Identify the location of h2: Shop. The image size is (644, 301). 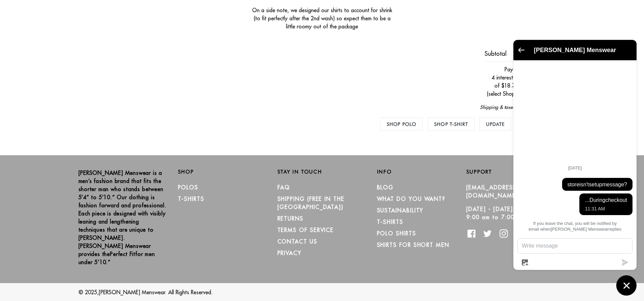
(222, 172).